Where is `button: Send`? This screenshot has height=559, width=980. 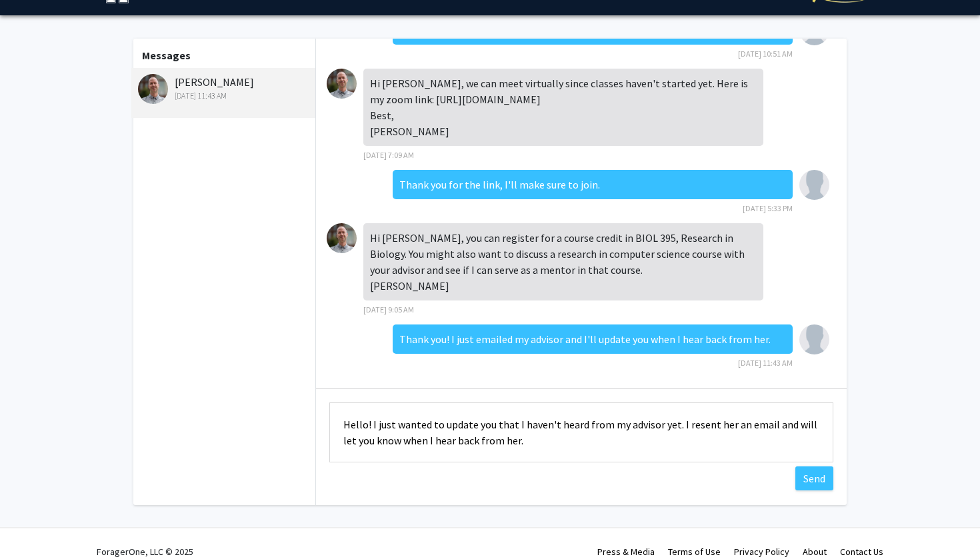 button: Send is located at coordinates (814, 478).